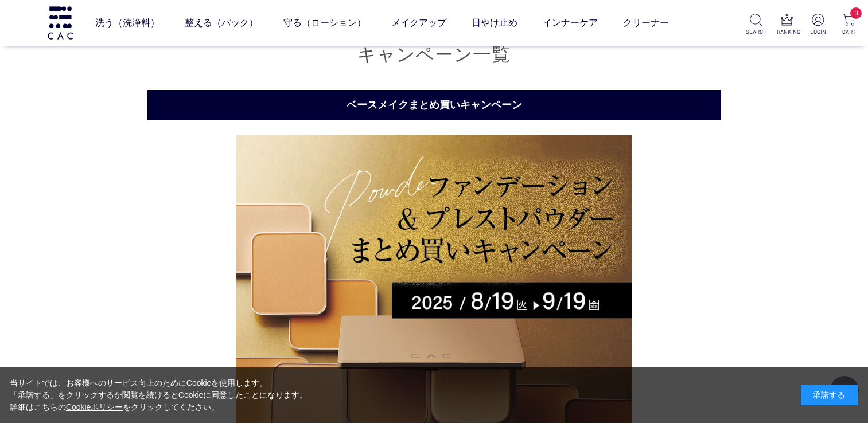 Image resolution: width=868 pixels, height=423 pixels. What do you see at coordinates (830, 395) in the screenshot?
I see `div: 承諾する` at bounding box center [830, 395].